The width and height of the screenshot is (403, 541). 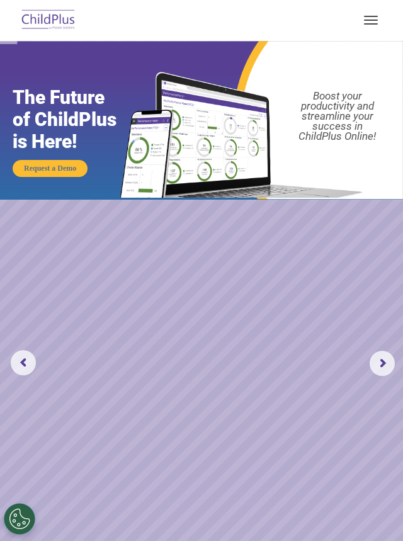 What do you see at coordinates (20, 519) in the screenshot?
I see `button: Cookies Settings` at bounding box center [20, 519].